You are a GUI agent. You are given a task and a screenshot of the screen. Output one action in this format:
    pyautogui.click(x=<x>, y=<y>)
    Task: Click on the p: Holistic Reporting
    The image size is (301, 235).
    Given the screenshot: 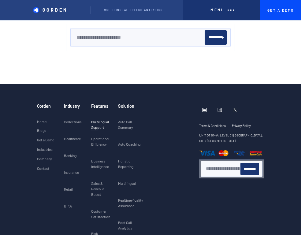 What is the action you would take?
    pyautogui.click(x=131, y=163)
    